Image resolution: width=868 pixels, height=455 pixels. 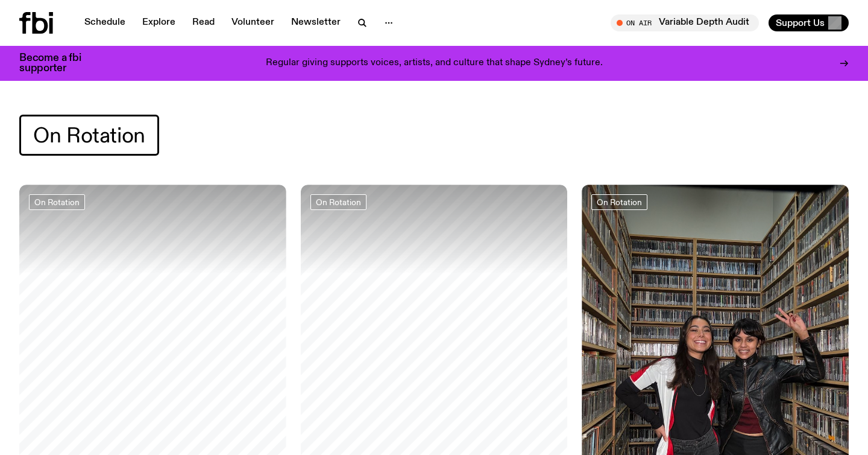 What do you see at coordinates (159, 23) in the screenshot?
I see `a: Explore` at bounding box center [159, 23].